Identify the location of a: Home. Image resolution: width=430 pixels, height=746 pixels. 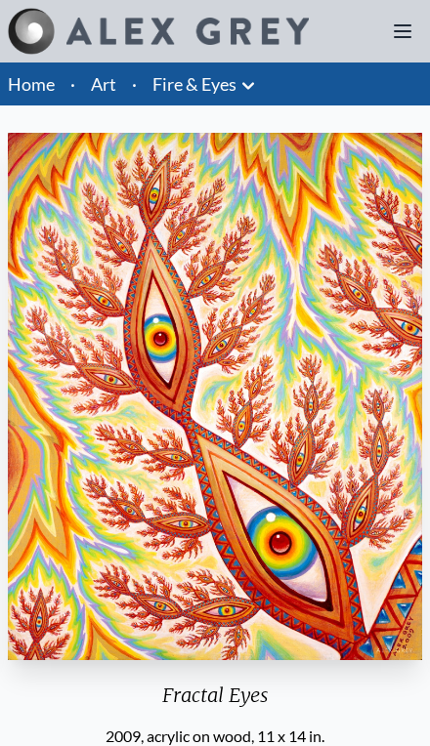
(31, 84).